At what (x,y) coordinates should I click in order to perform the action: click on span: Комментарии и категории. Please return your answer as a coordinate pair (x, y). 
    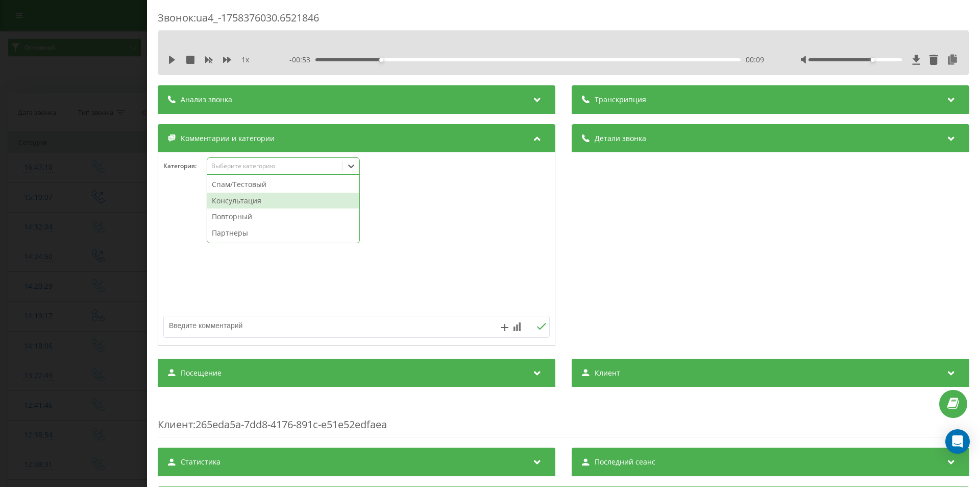
    Looking at the image, I should click on (228, 139).